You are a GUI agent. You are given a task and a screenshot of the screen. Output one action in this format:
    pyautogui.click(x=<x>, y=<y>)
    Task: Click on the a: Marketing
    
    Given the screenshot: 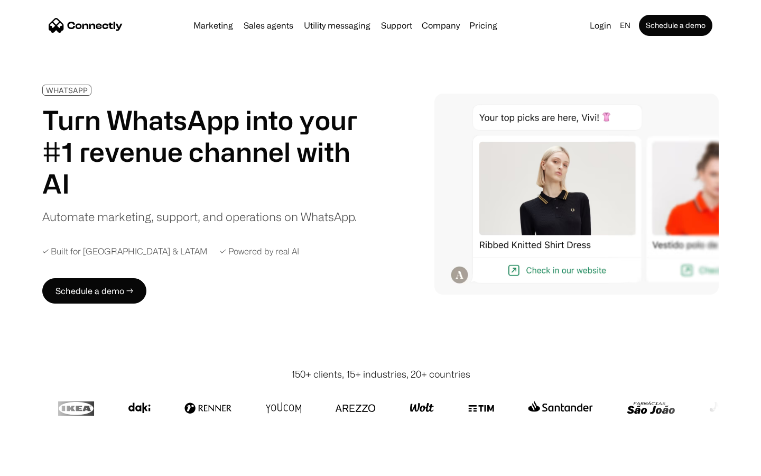 What is the action you would take?
    pyautogui.click(x=213, y=25)
    